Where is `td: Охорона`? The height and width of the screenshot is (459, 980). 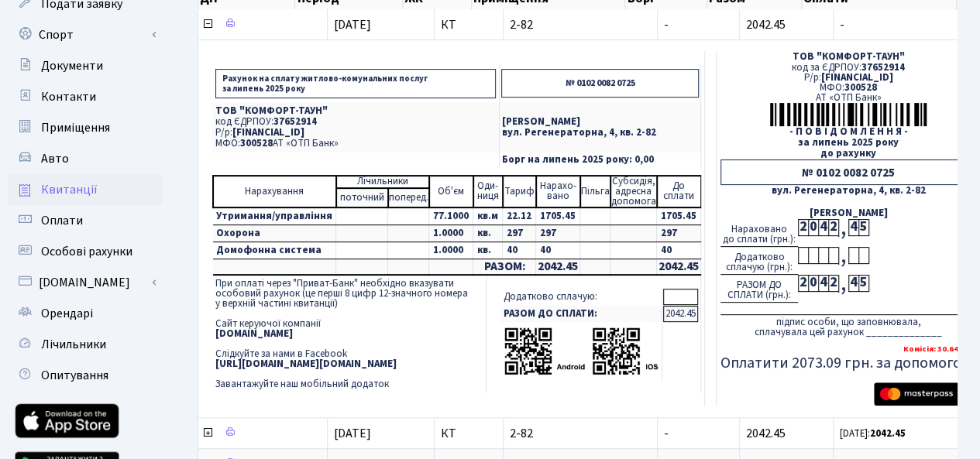
td: Охорона is located at coordinates (274, 233).